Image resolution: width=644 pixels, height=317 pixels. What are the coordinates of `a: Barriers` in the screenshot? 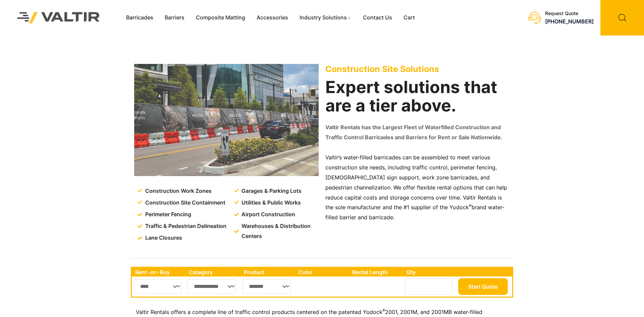 It's located at (174, 18).